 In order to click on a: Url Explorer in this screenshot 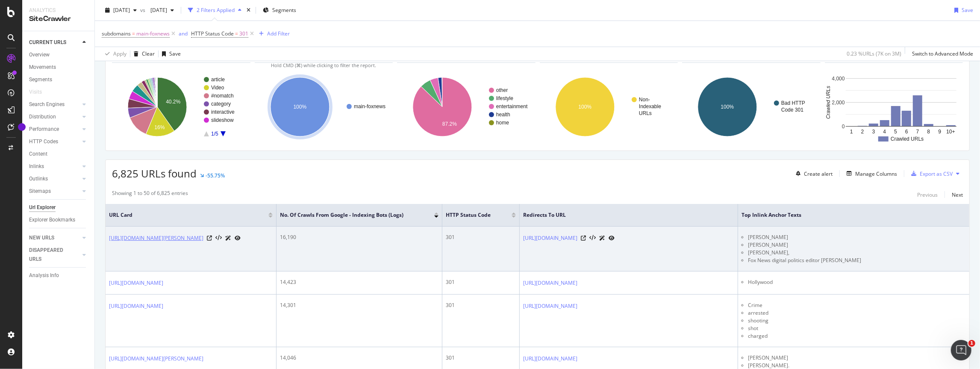, I will do `click(59, 208)`.